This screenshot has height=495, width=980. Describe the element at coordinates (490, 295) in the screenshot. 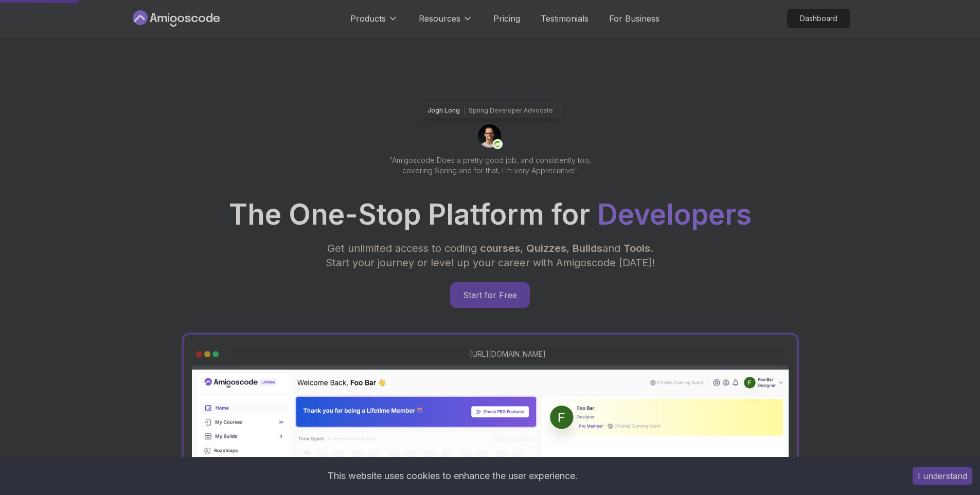

I see `a: Start for Free` at that location.